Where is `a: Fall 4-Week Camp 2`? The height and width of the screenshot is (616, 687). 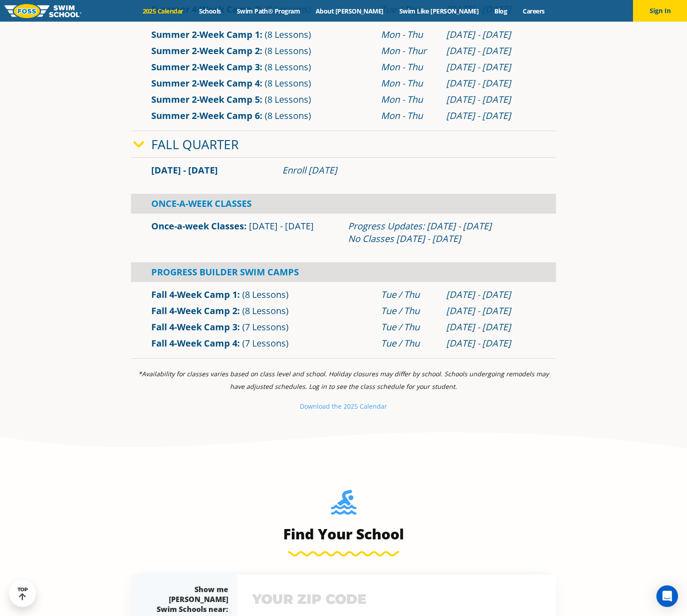
a: Fall 4-Week Camp 2 is located at coordinates (194, 311).